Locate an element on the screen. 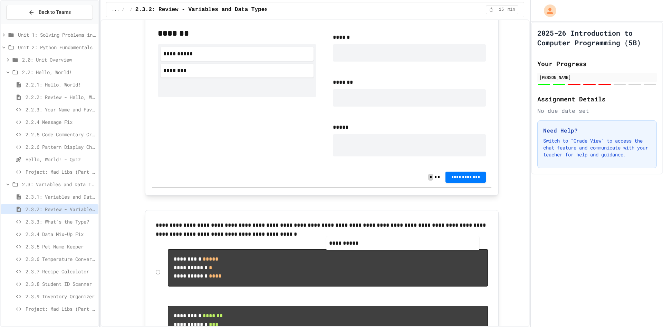 This screenshot has width=663, height=327. h2: Your Progress is located at coordinates (597, 64).